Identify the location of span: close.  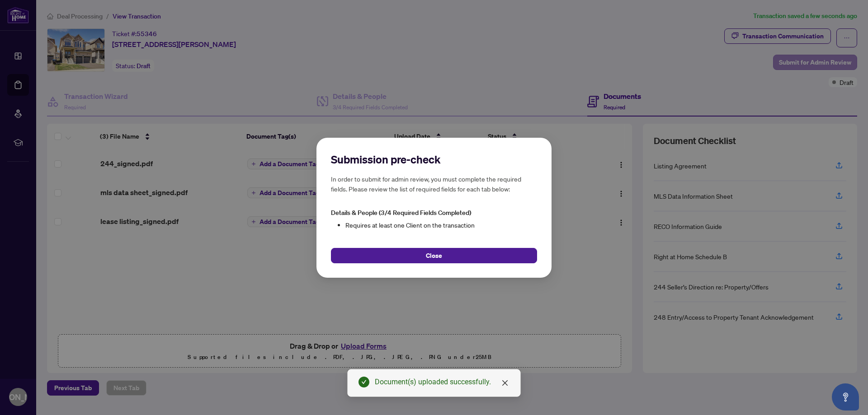
(505, 383).